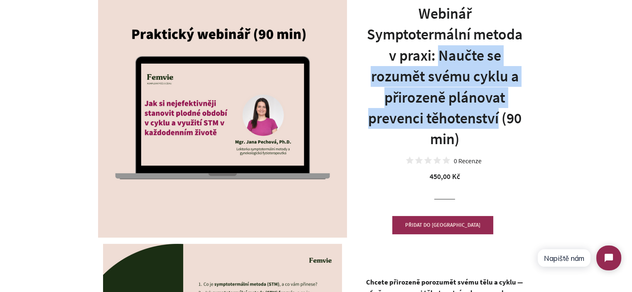 The width and height of the screenshot is (632, 292). Describe the element at coordinates (34, 20) in the screenshot. I see `span: Napiště nám` at that location.